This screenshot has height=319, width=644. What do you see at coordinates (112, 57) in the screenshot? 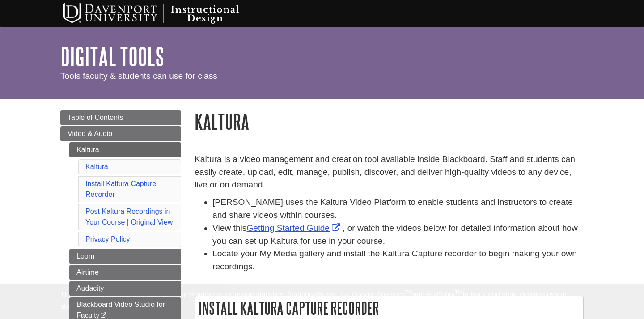
I see `a: Digital Tools` at bounding box center [112, 57].